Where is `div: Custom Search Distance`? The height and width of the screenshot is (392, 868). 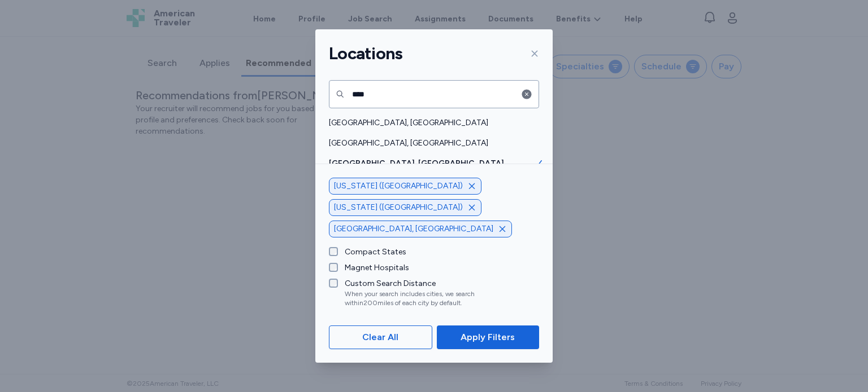
div: Custom Search Distance is located at coordinates (433, 284).